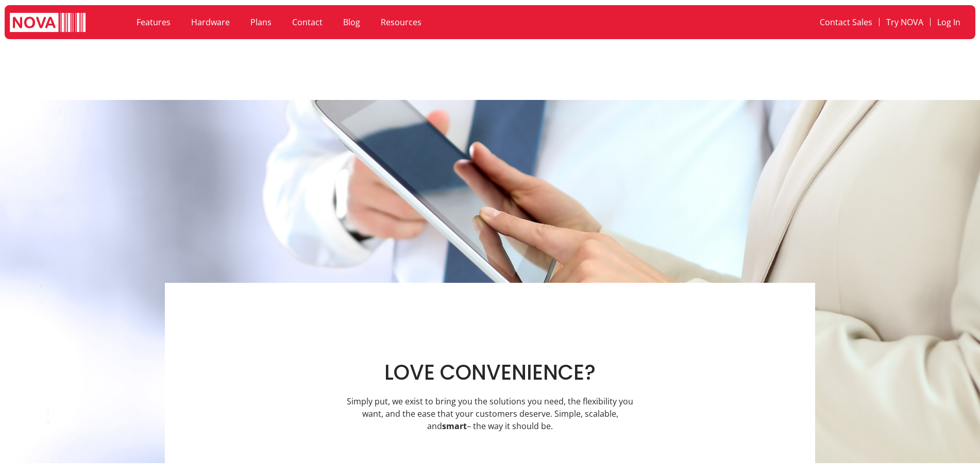 This screenshot has height=476, width=980. What do you see at coordinates (490, 413) in the screenshot?
I see `p: Simply put, we exist to bring you the solutions you need, the flexibility you want, and the ease ...` at bounding box center [490, 413].